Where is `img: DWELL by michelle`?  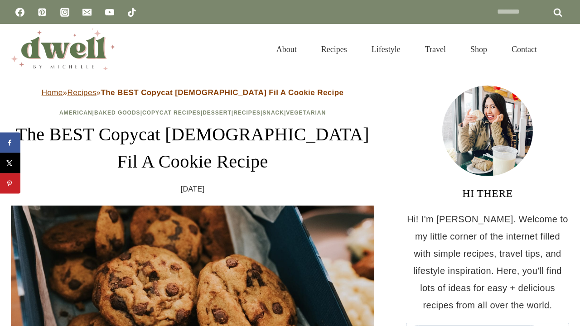 img: DWELL by michelle is located at coordinates (63, 49).